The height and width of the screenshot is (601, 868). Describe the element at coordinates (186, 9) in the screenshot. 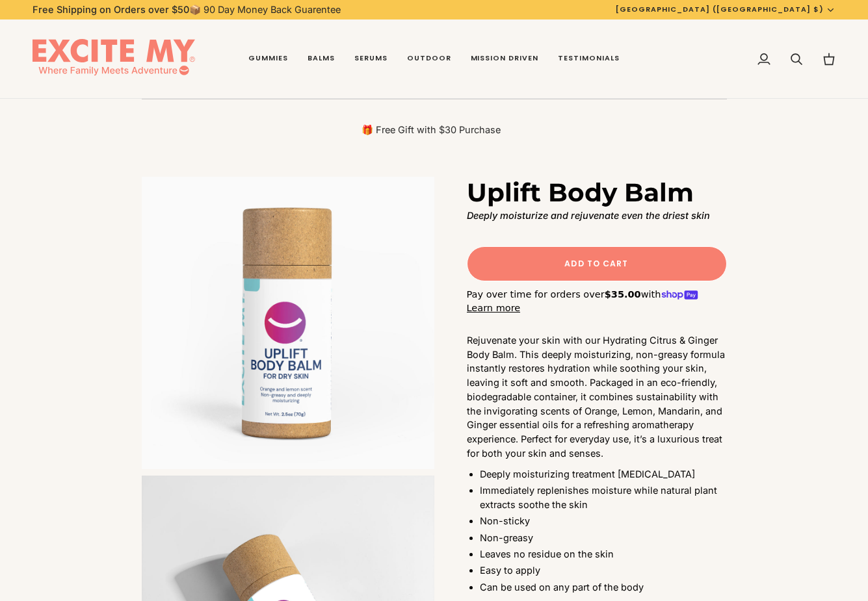

I see `p: 📦 90 Day Money Back Guarentee` at that location.